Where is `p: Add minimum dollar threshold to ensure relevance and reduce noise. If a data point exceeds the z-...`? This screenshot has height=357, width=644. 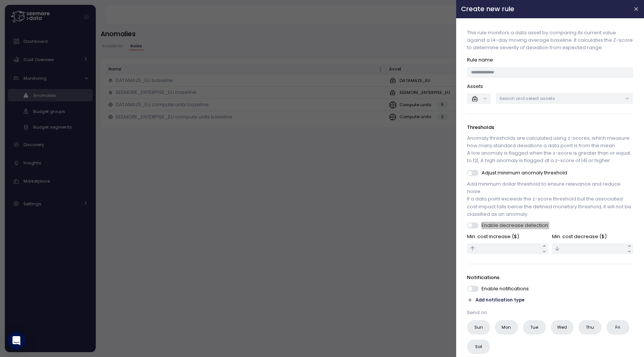
p: Add minimum dollar threshold to ensure relevance and reduce noise. If a data point exceeds the z-... is located at coordinates (550, 199).